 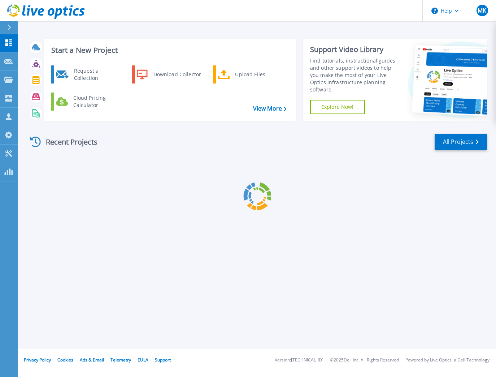 What do you see at coordinates (121, 359) in the screenshot?
I see `a: Telemetry` at bounding box center [121, 359].